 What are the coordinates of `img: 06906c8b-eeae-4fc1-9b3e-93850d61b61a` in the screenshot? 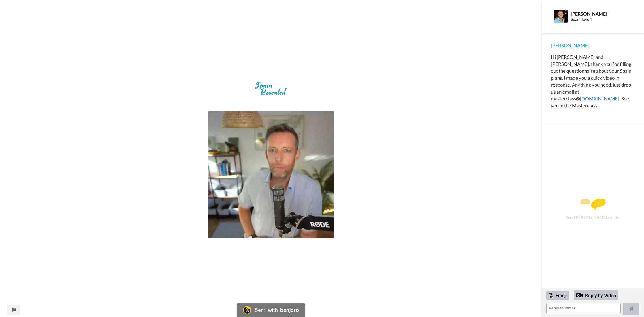 It's located at (271, 89).